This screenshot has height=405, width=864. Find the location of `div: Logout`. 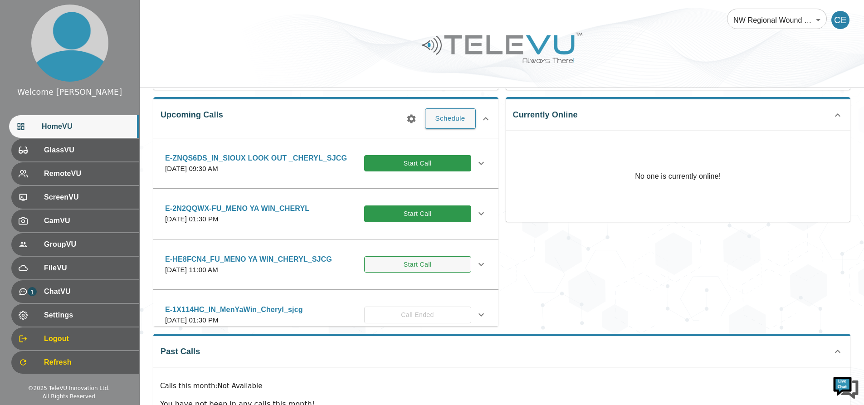

div: Logout is located at coordinates (75, 339).